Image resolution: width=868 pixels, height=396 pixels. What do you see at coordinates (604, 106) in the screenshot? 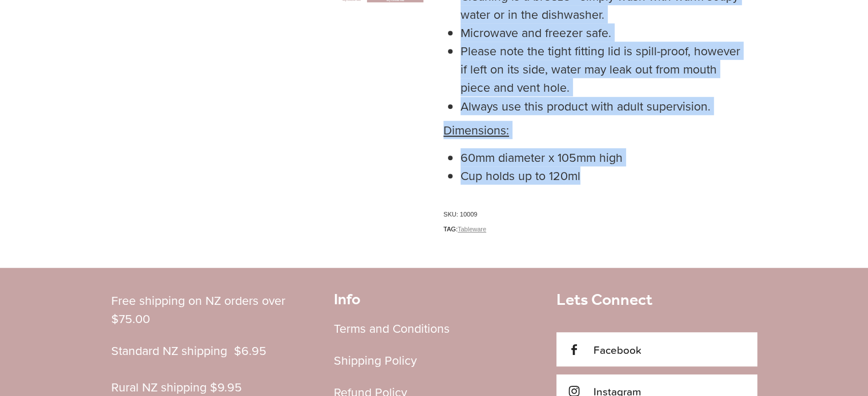
I see `li: Always use this product with adult supervision.` at bounding box center [604, 106].